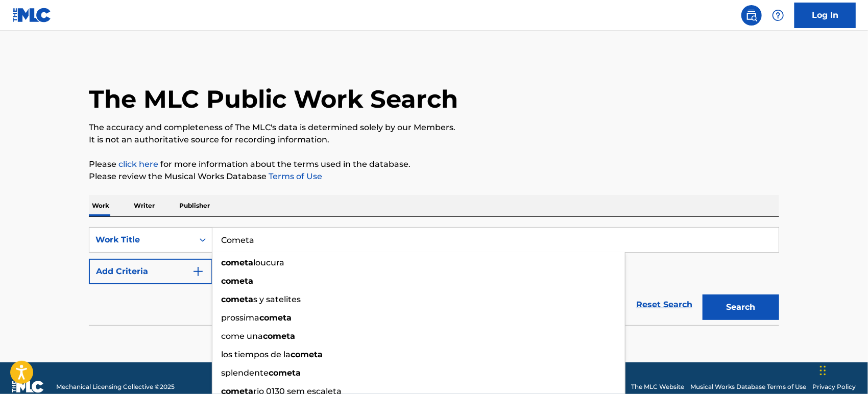 The height and width of the screenshot is (394, 868). I want to click on span: los tiempos de la, so click(256, 354).